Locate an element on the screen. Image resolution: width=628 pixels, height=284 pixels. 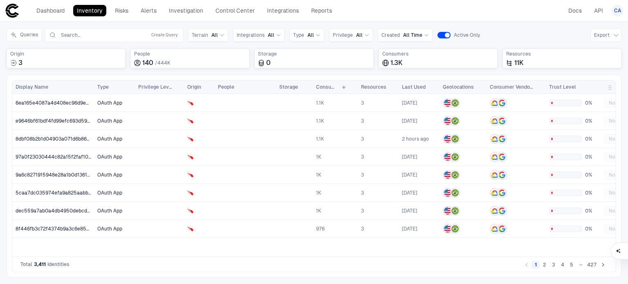
span: dec559a7ab0a4db4950debcdfd51622f is located at coordinates (53, 211).